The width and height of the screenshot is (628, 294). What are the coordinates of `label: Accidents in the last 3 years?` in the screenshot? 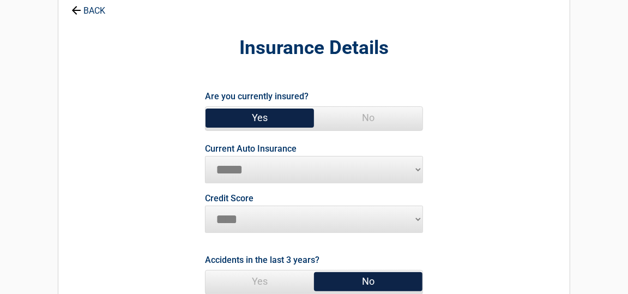 It's located at (262, 259).